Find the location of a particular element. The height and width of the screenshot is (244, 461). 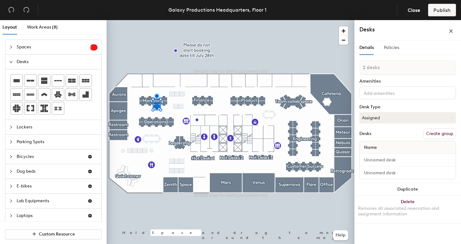

span: 1 is located at coordinates (94, 47).